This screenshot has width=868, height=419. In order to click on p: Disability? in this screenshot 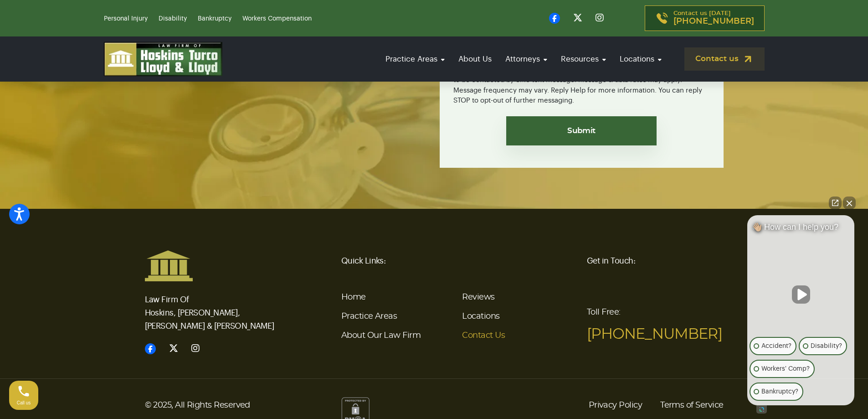, I will do `click(826, 346)`.